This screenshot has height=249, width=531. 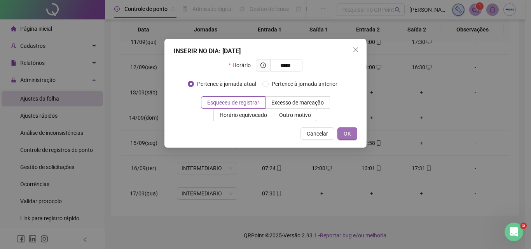 I want to click on span: Pertence à jornada anterior, so click(x=304, y=84).